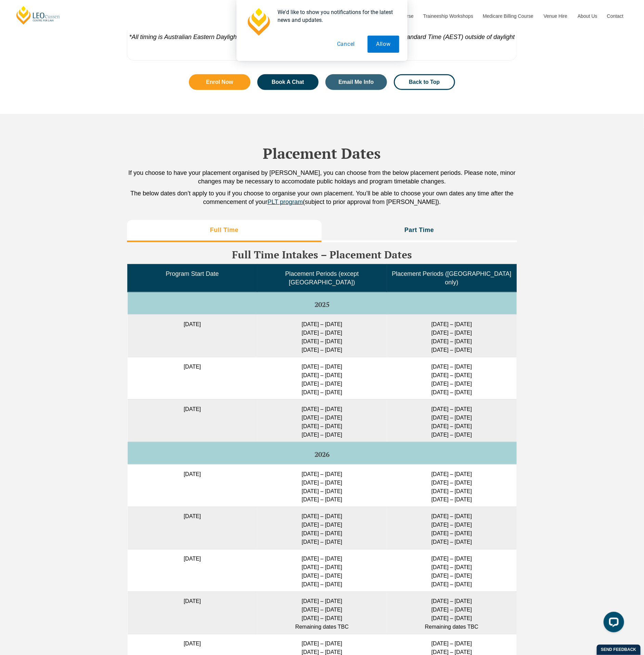 This screenshot has height=655, width=644. I want to click on h5: 2025, so click(322, 305).